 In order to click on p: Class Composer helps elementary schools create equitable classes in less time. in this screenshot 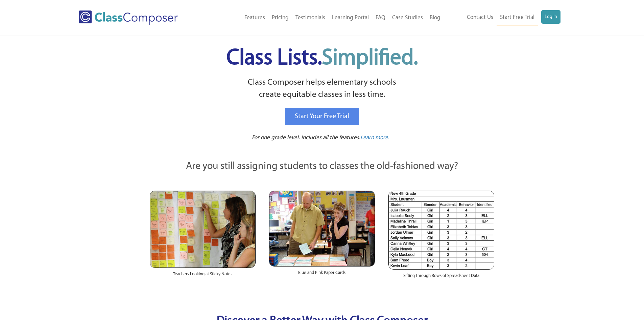, I will do `click(322, 89)`.